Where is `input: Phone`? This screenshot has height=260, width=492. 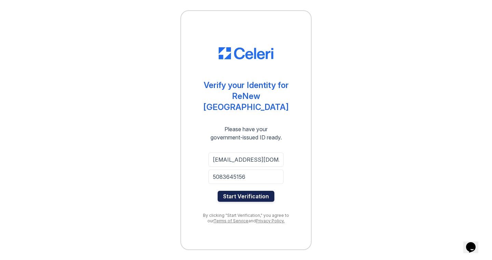
input: Phone is located at coordinates (246, 176).